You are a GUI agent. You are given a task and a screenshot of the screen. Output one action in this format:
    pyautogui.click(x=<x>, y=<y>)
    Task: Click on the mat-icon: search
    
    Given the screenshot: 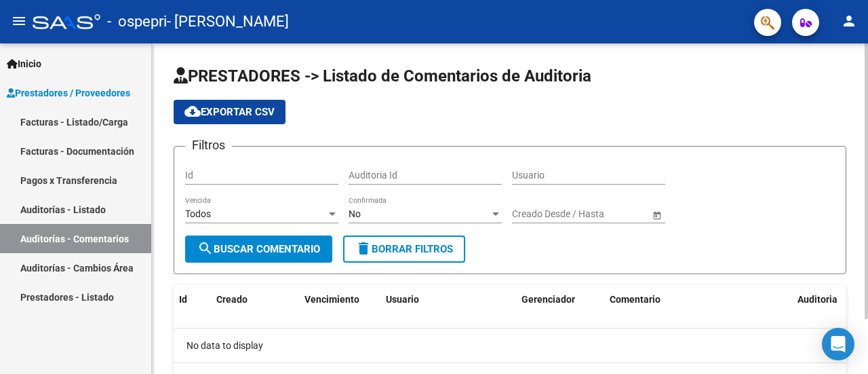 What is the action you would take?
    pyautogui.click(x=206, y=248)
    